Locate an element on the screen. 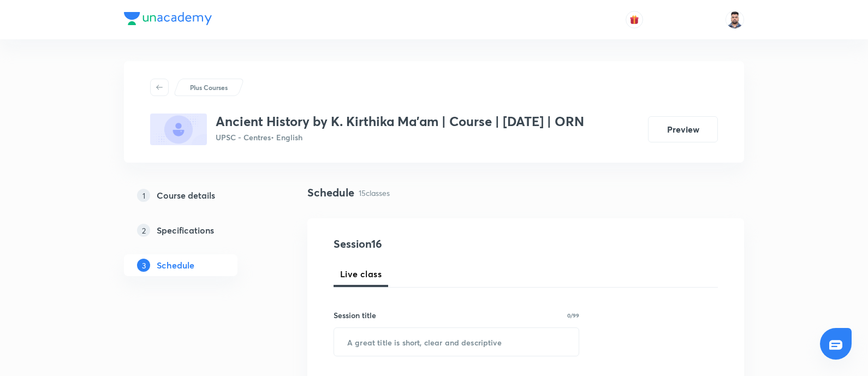 The width and height of the screenshot is (868, 376). p: 3 is located at coordinates (144, 265).